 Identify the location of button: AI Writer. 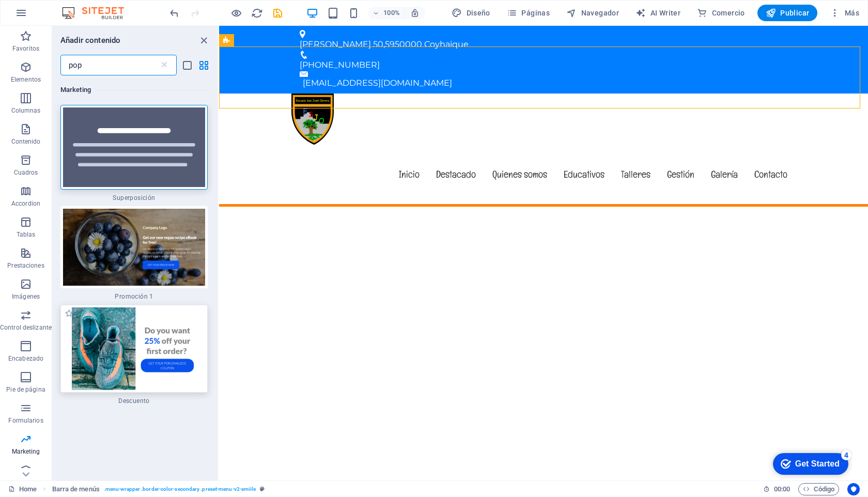
(657, 13).